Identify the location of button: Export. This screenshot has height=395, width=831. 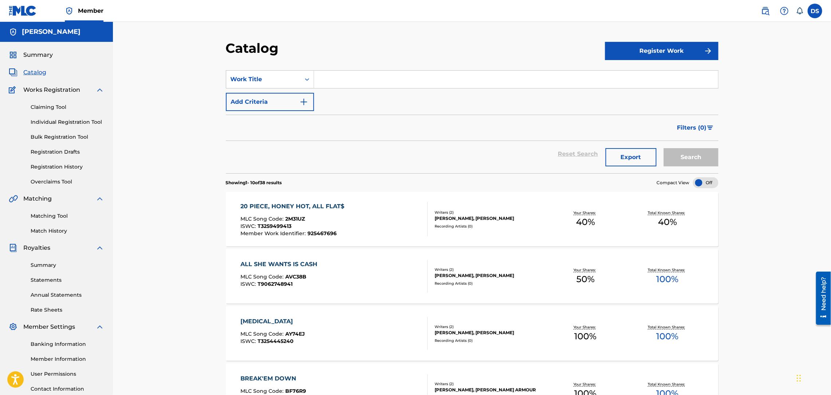
(631, 157).